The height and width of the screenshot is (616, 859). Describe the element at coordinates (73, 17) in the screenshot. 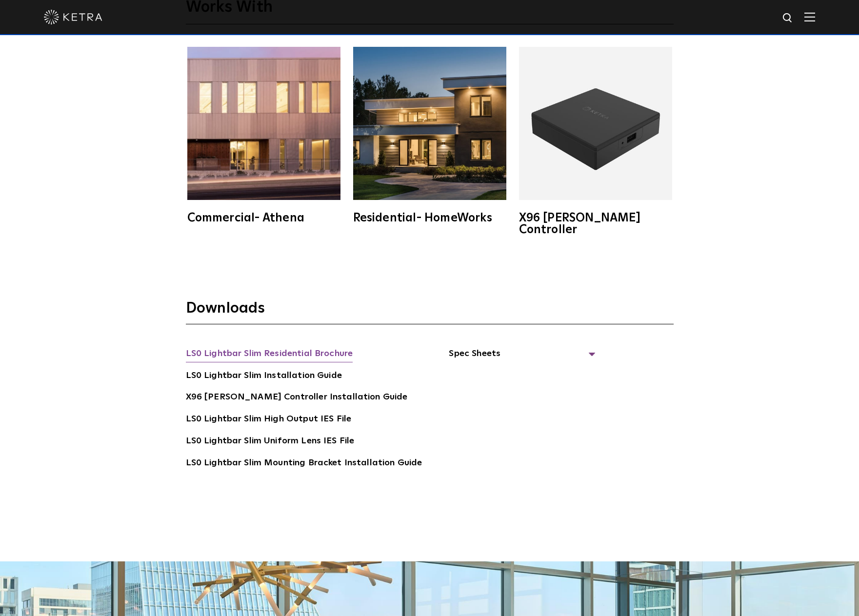

I see `img: ketra-logo-2019-white` at that location.